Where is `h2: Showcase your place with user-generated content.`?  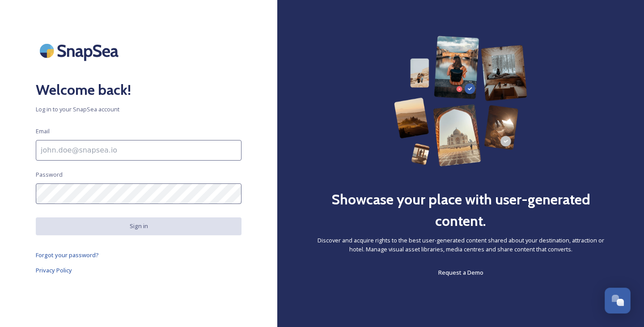 h2: Showcase your place with user-generated content. is located at coordinates (461, 211).